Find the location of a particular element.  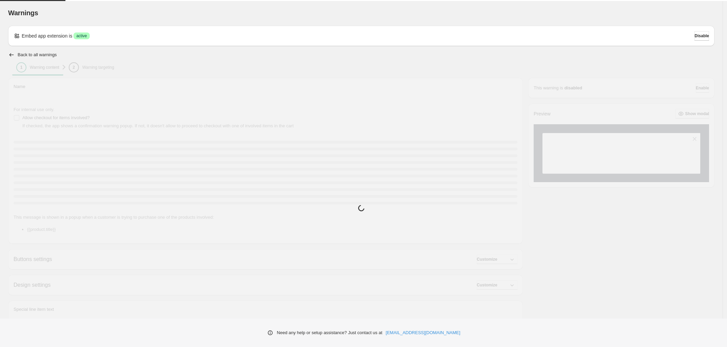

span: Warnings is located at coordinates (23, 13).